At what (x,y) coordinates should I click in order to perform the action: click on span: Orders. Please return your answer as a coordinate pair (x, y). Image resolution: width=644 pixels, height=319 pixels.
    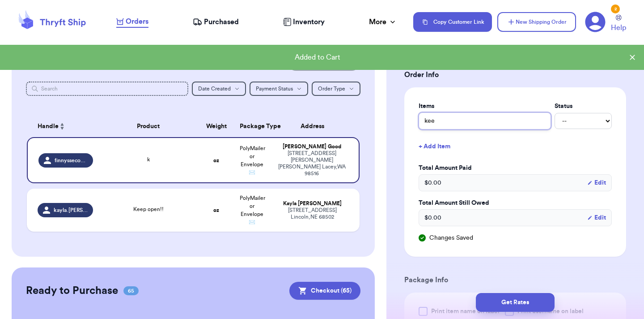
    Looking at the image, I should click on (137, 22).